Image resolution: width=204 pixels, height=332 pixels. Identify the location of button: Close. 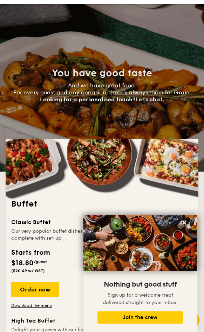
(184, 223).